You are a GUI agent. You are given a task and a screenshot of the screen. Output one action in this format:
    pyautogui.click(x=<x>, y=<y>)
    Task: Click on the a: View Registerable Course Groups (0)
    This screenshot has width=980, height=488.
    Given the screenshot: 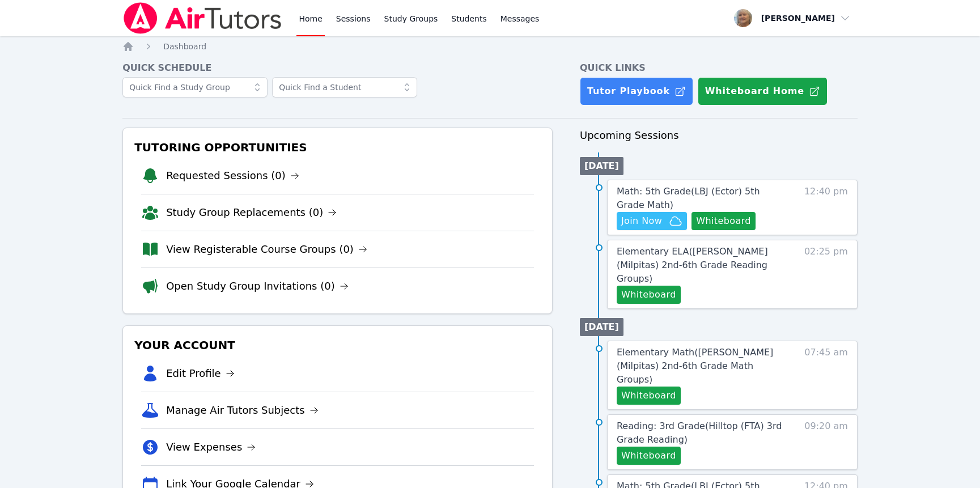 What is the action you would take?
    pyautogui.click(x=267, y=249)
    